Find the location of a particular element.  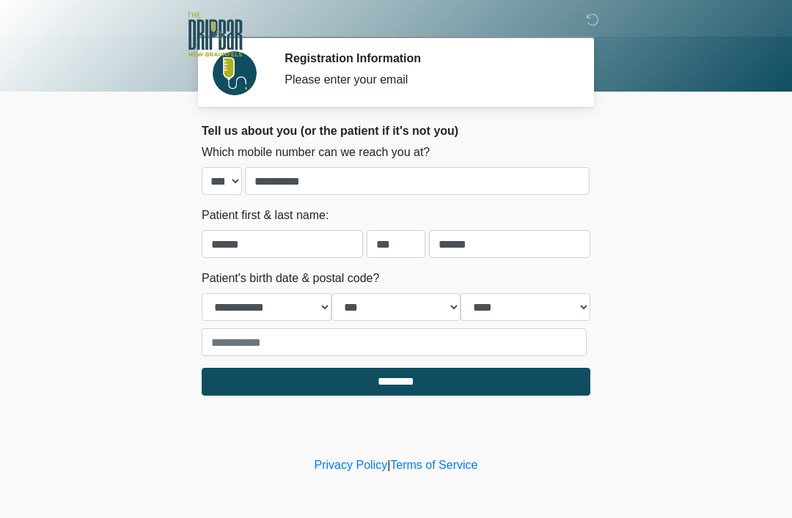

a: Terms of Service is located at coordinates (433, 465).